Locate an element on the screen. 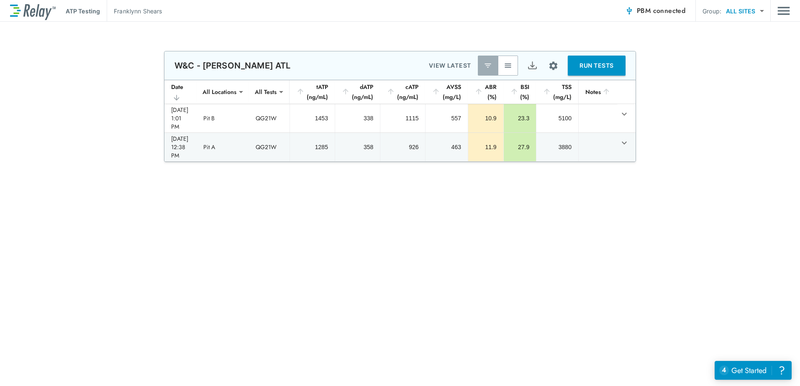 The height and width of the screenshot is (386, 800). img: Connected Icon is located at coordinates (629, 11).